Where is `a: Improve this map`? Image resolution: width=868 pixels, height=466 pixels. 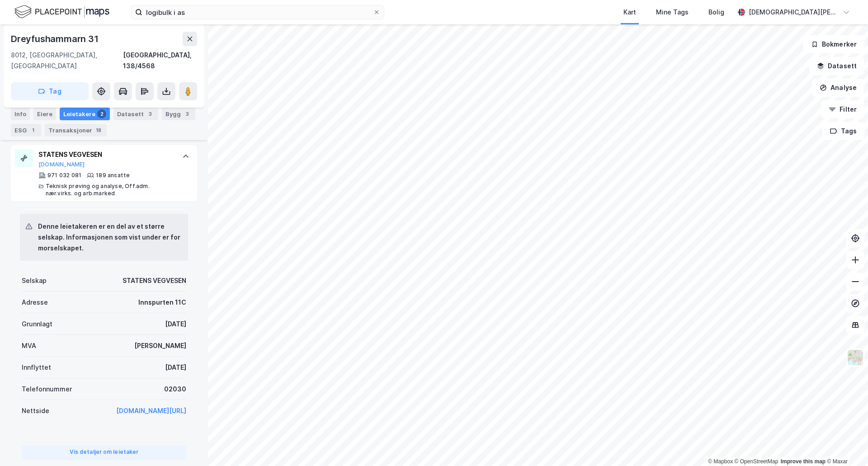 a: Improve this map is located at coordinates (803, 461).